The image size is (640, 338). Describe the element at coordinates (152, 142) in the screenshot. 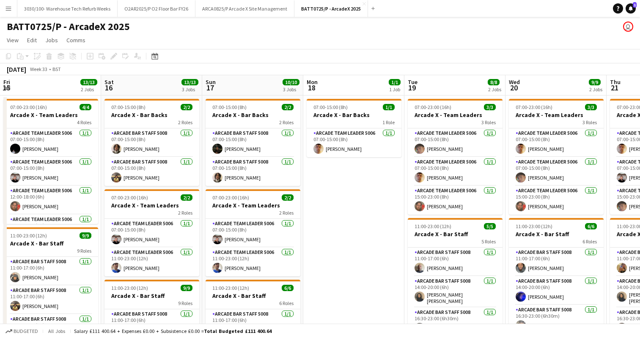

I see `div: 07:00-15:00 (8h)2/2Arcade X - Bar Backs2 RolesArcade Bar Staff 50081/107:00-15:00 (8h)[PERSON_NAM...` at that location.